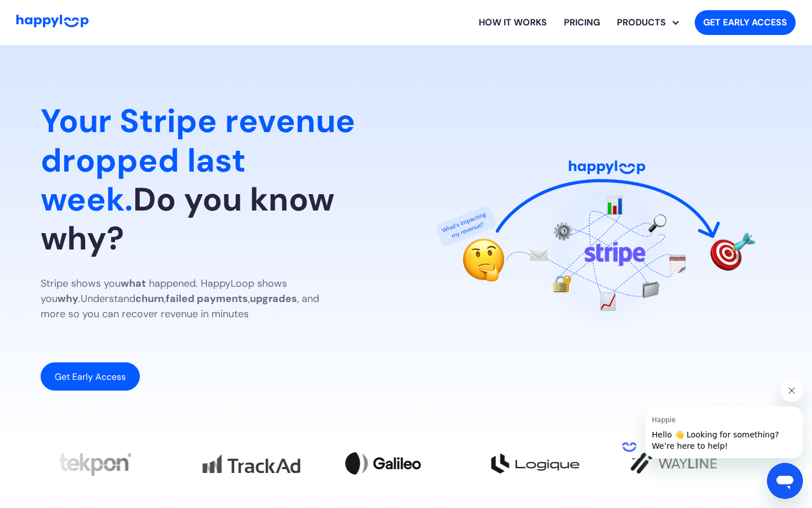 The image size is (812, 508). Describe the element at coordinates (198, 160) in the screenshot. I see `span: Your Stripe revenue dropped last week.` at that location.